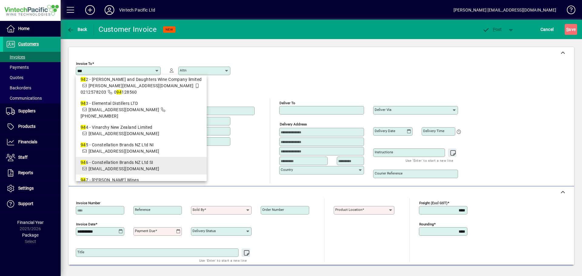 Image resolution: width=582 pixels, height=276 pixels. Describe the element at coordinates (169, 29) in the screenshot. I see `span: NEW` at that location.